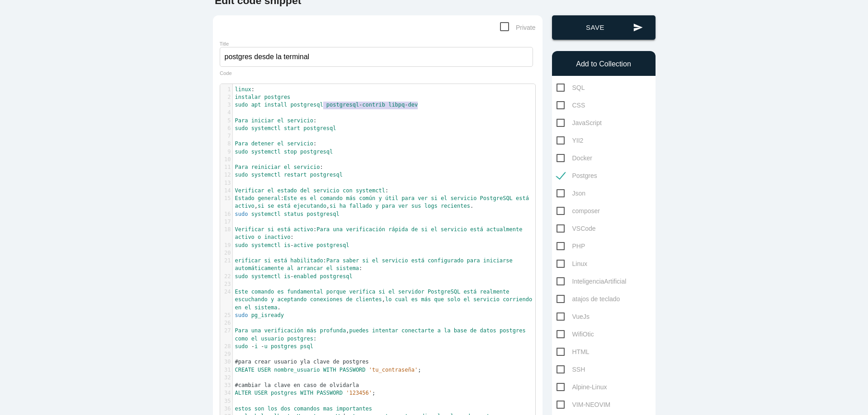 The width and height of the screenshot is (868, 415). Describe the element at coordinates (305, 291) in the screenshot. I see `span: fundamental` at that location.